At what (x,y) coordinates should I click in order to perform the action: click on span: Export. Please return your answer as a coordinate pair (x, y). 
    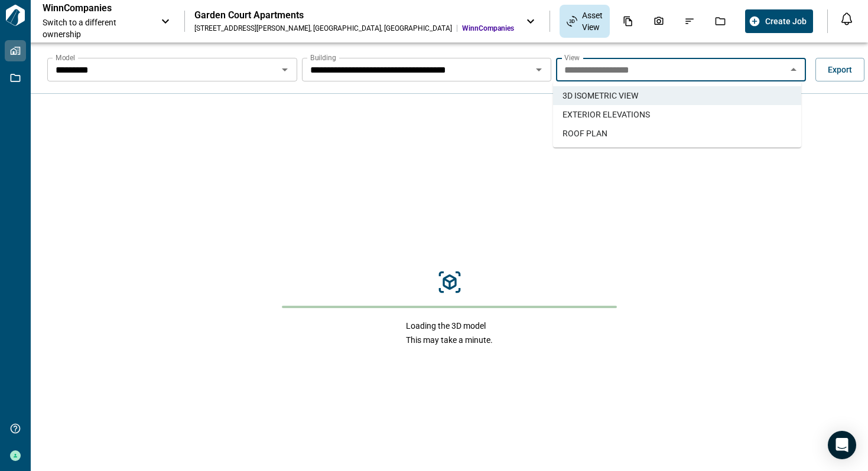
    Looking at the image, I should click on (840, 70).